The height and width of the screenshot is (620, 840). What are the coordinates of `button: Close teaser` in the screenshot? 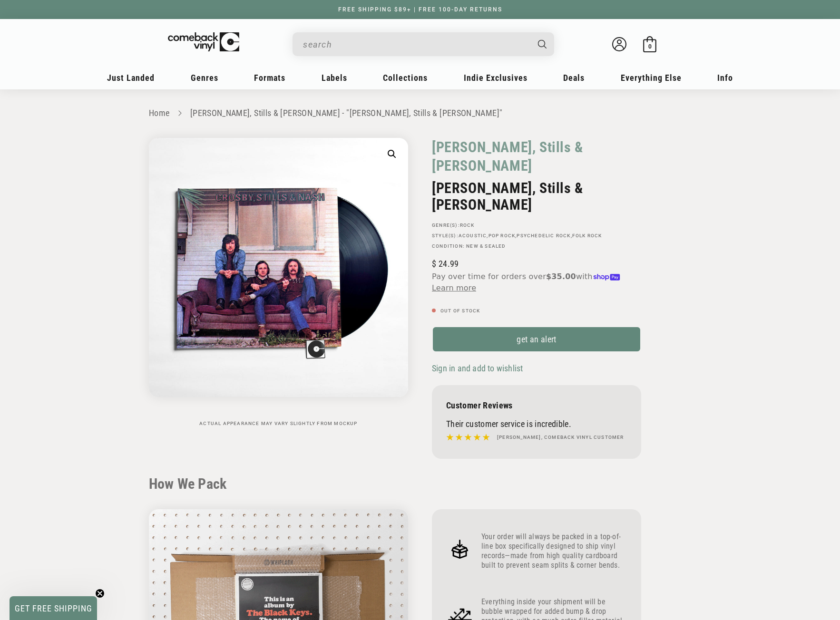 It's located at (100, 594).